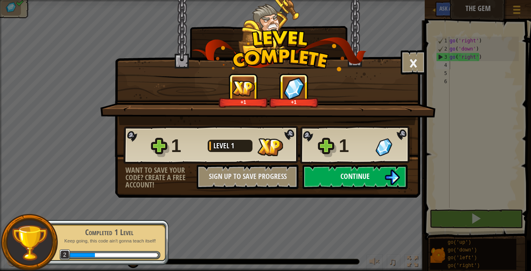 The width and height of the screenshot is (531, 271). I want to click on p: Keep going, this code ain't gonna teach itself!, so click(109, 241).